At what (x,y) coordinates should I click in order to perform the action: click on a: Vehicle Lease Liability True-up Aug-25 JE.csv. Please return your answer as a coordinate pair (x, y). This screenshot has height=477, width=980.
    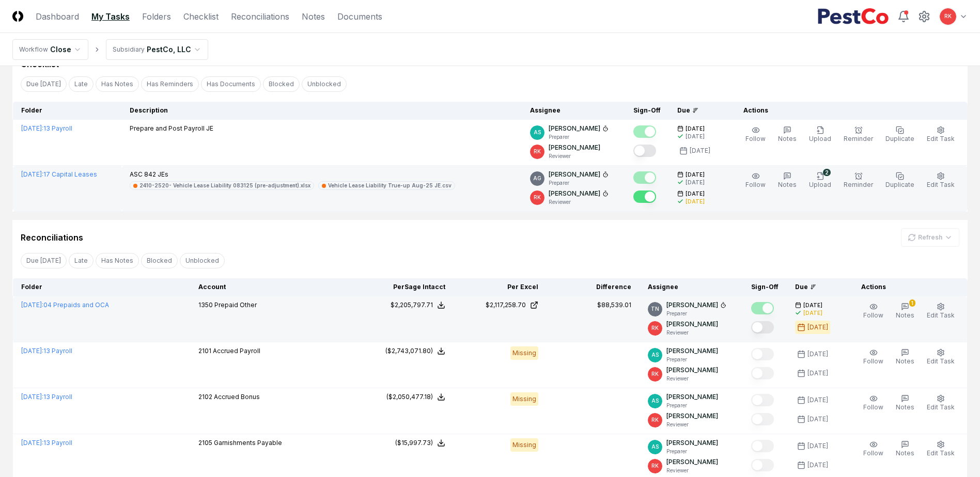
    Looking at the image, I should click on (386, 186).